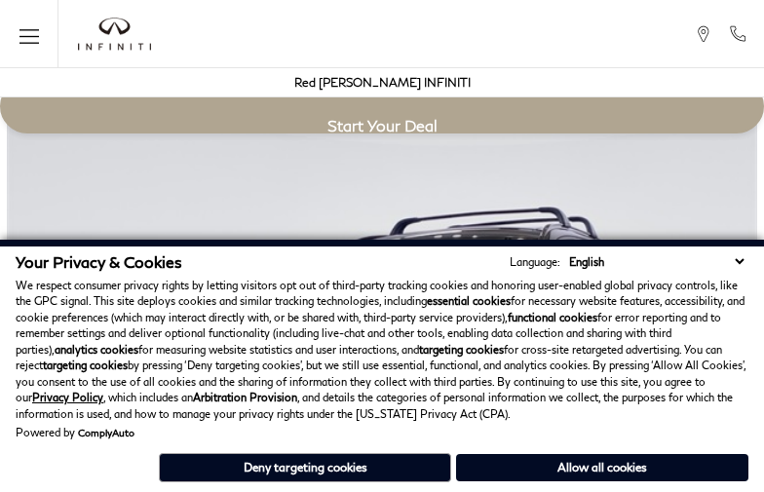 The width and height of the screenshot is (764, 492). I want to click on strong: Arbitration Provision, so click(245, 397).